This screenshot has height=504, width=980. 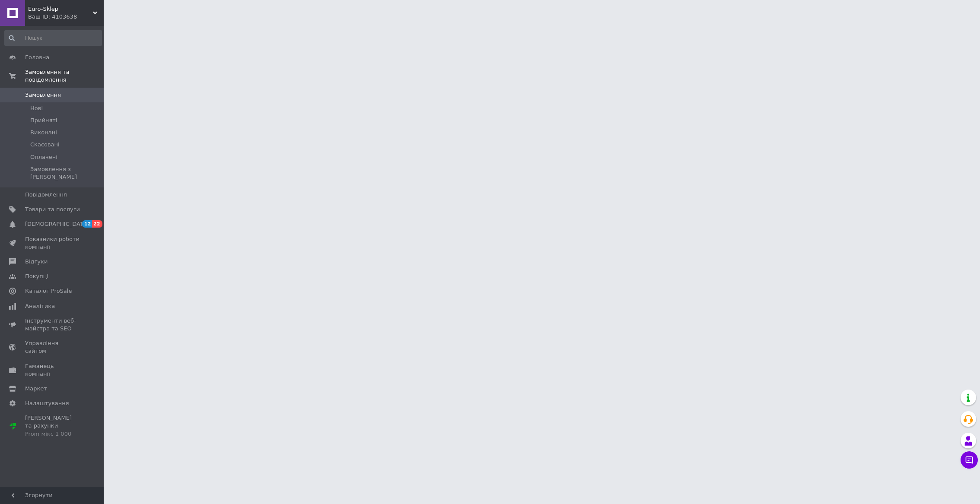 I want to click on span: Маркет, so click(x=36, y=389).